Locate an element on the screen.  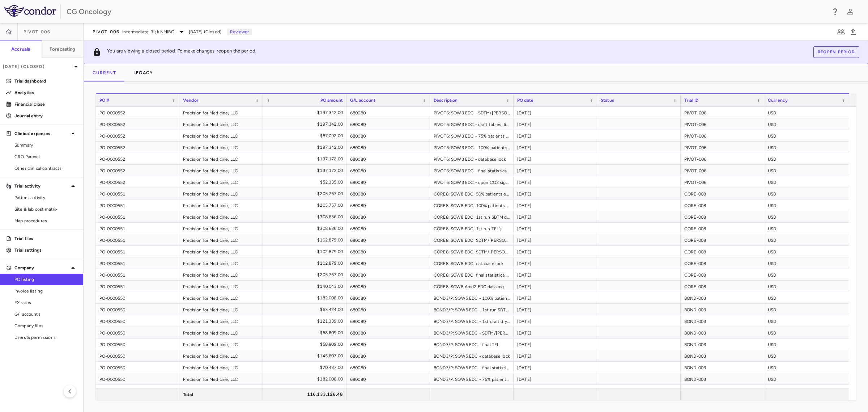
div: PIVOT-006 is located at coordinates (722, 147).